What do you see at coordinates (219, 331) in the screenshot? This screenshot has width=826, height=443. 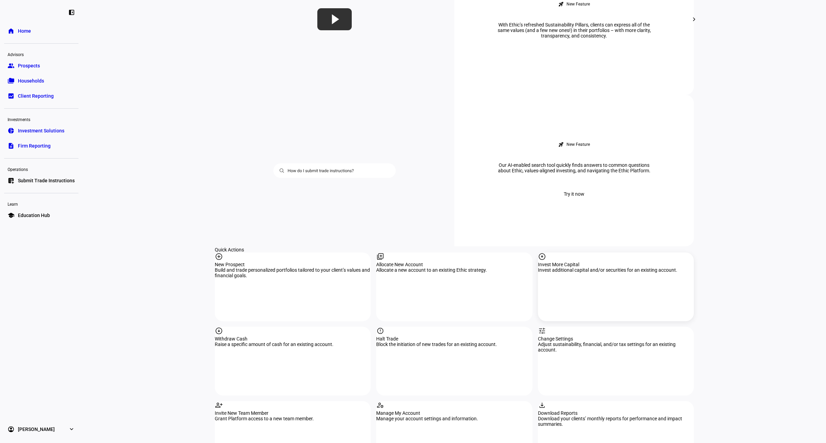 I see `mat-icon: arrow_circle_down` at bounding box center [219, 331].